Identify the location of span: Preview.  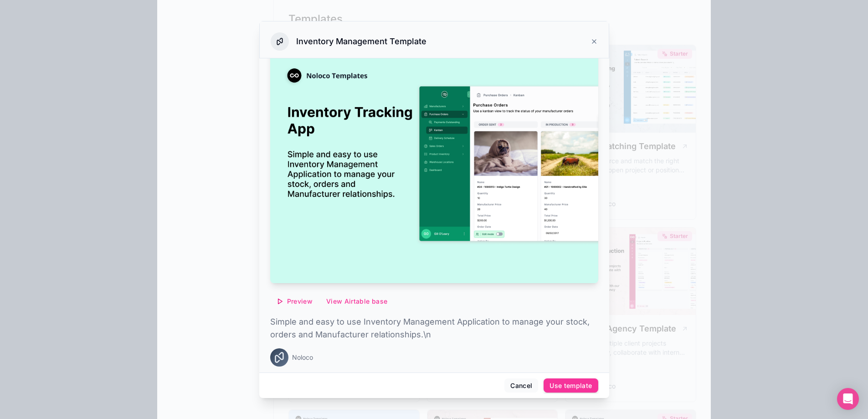
(300, 301).